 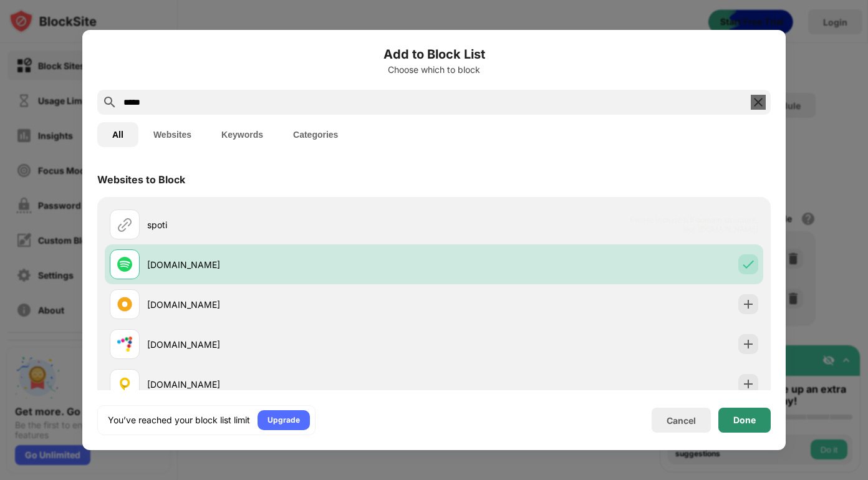 I want to click on button: Keywords, so click(x=242, y=135).